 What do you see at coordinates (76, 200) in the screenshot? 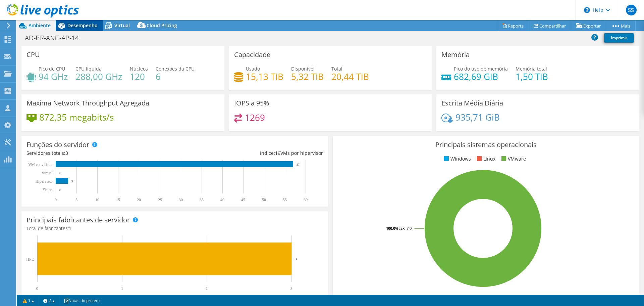
I see `text: 5` at bounding box center [76, 200].